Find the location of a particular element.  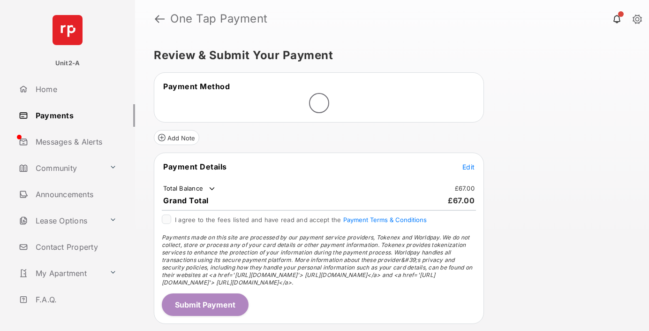

button: Submit Payment is located at coordinates (205, 304).